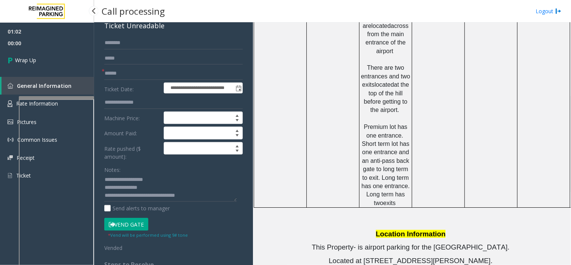  What do you see at coordinates (126, 224) in the screenshot?
I see `button: Vend Gate` at bounding box center [126, 224].